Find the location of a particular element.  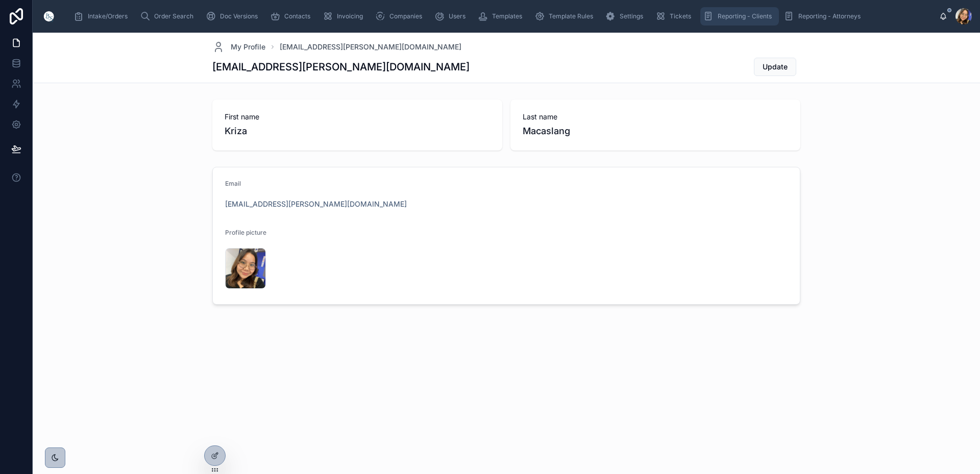

span: Templates is located at coordinates (507, 16).